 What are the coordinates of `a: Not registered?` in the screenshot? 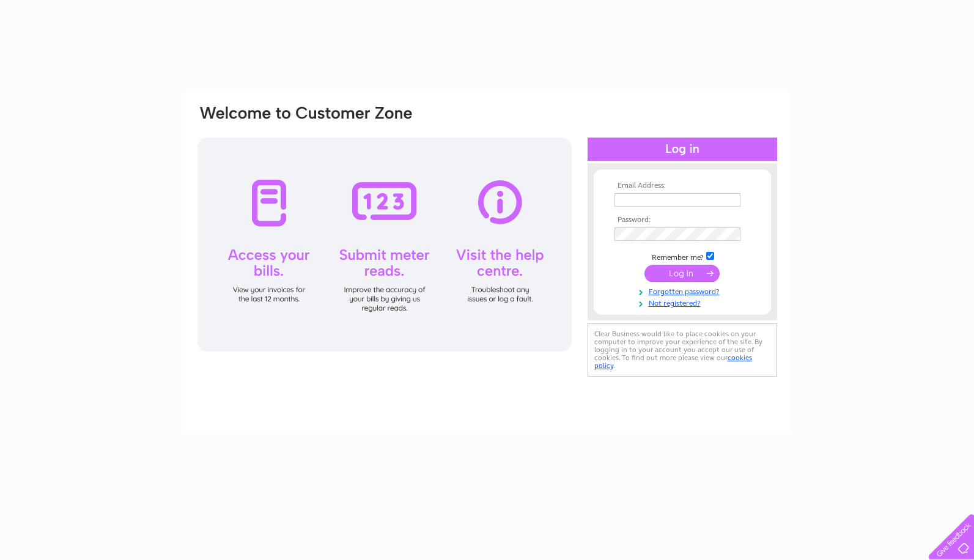 It's located at (684, 302).